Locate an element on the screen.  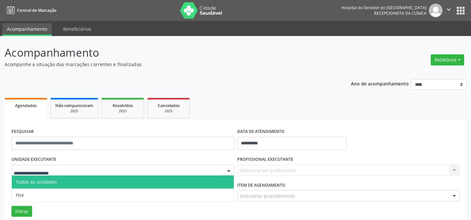
p: Acompanhe a situação das marcações correntes e finalizadas is located at coordinates (166, 64).